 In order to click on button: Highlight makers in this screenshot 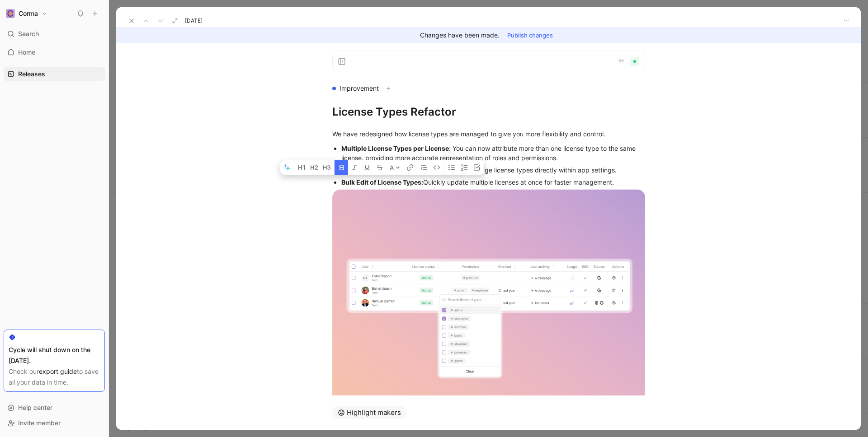, I will do `click(369, 413)`.